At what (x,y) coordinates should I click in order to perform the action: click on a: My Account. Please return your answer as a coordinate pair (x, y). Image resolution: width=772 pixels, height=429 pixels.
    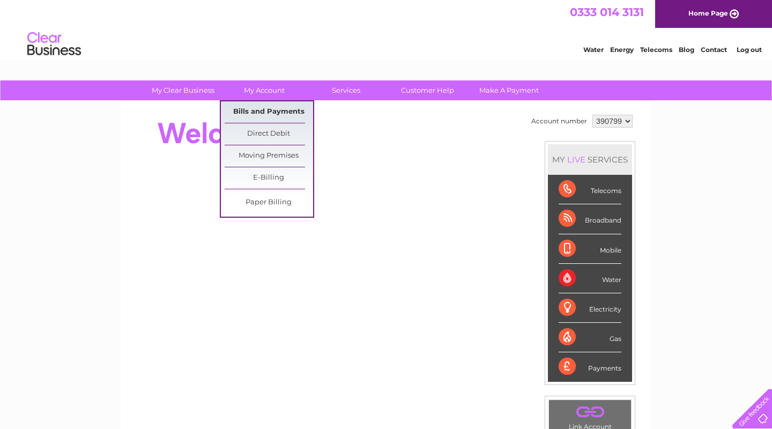
    Looking at the image, I should click on (264, 90).